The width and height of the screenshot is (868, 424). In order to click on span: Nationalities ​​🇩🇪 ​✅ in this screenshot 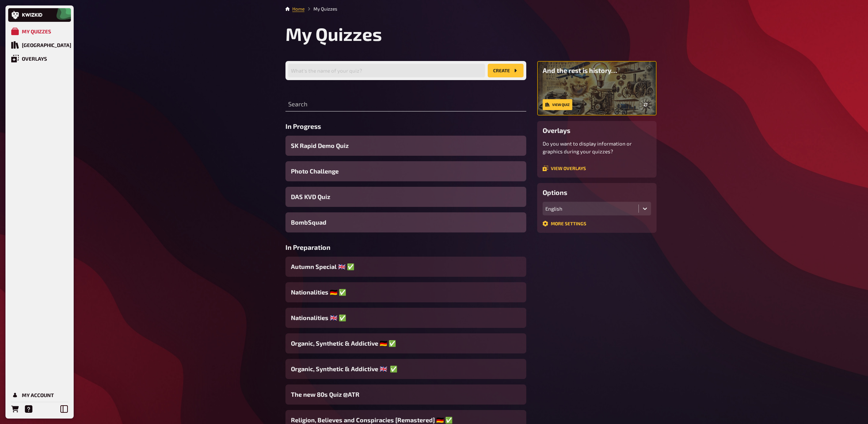, I will do `click(318, 292)`.